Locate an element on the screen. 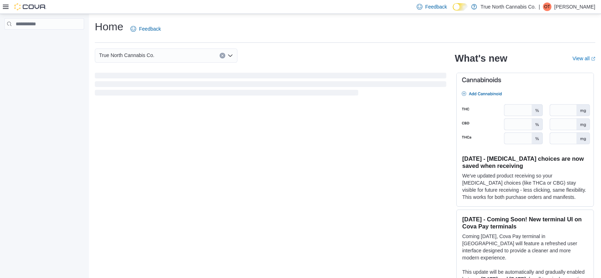 The width and height of the screenshot is (601, 278). nav: Complex example is located at coordinates (44, 40).